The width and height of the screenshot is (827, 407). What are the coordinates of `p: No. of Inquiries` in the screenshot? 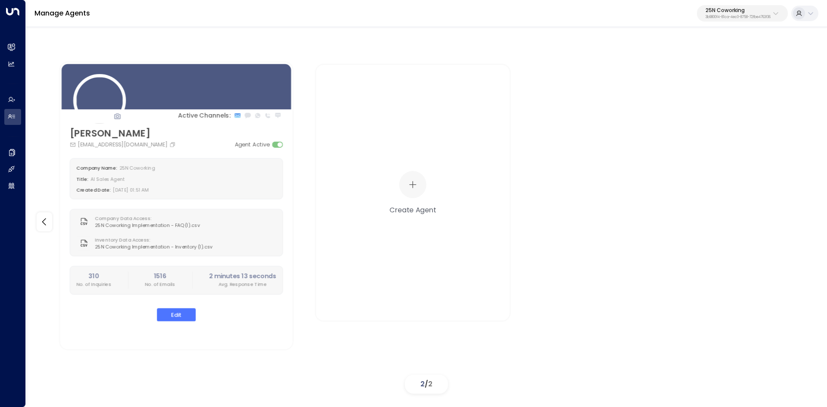 It's located at (93, 285).